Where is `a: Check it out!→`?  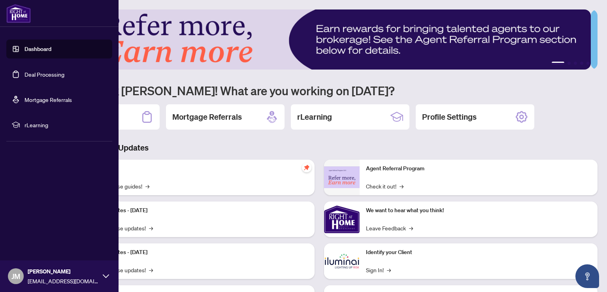 a: Check it out!→ is located at coordinates (385, 186).